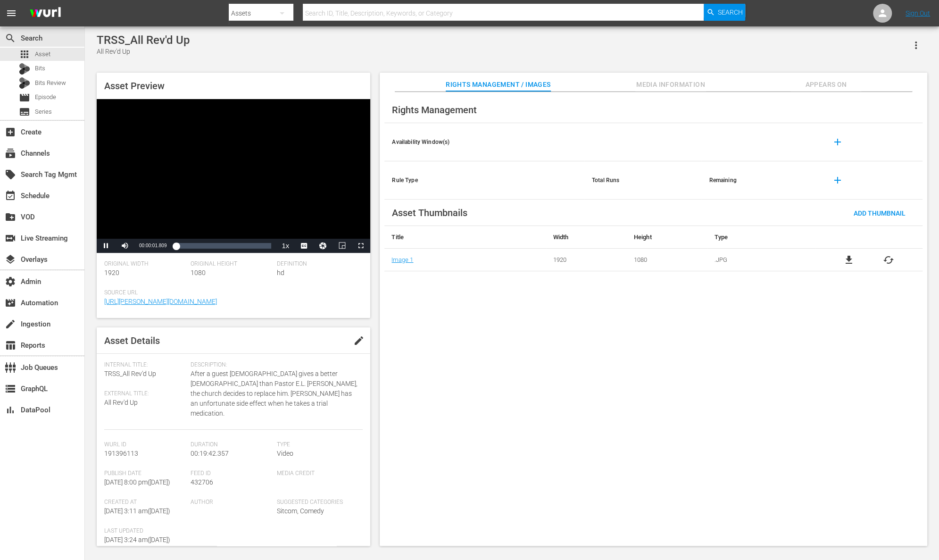  I want to click on th: Remaining, so click(760, 180).